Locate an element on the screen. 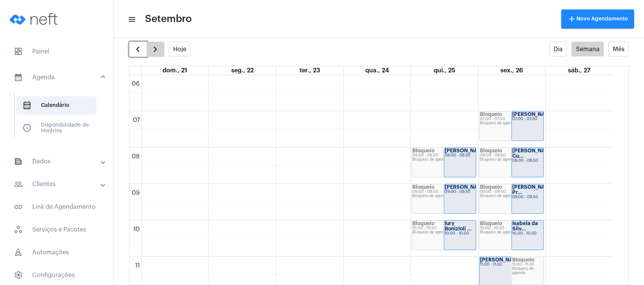 Image resolution: width=644 pixels, height=285 pixels. span: Novo Agendamento is located at coordinates (598, 19).